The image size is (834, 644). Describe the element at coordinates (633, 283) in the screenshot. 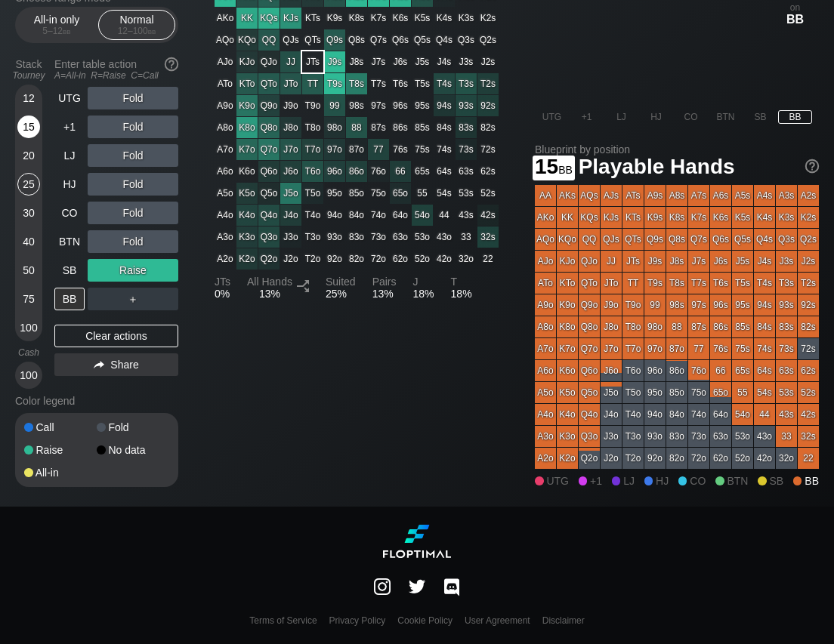

I see `div: TT` at that location.